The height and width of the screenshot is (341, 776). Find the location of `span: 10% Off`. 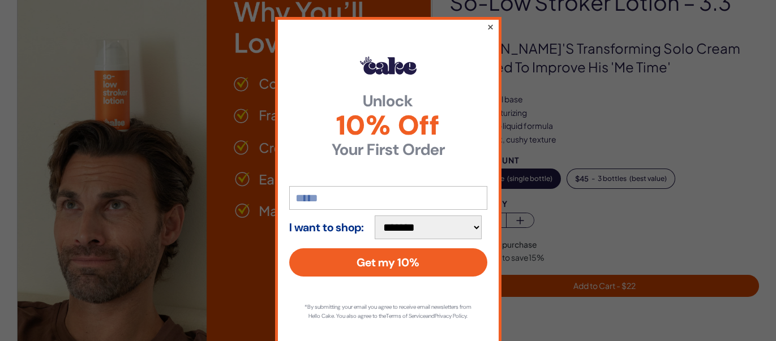

span: 10% Off is located at coordinates (388, 126).